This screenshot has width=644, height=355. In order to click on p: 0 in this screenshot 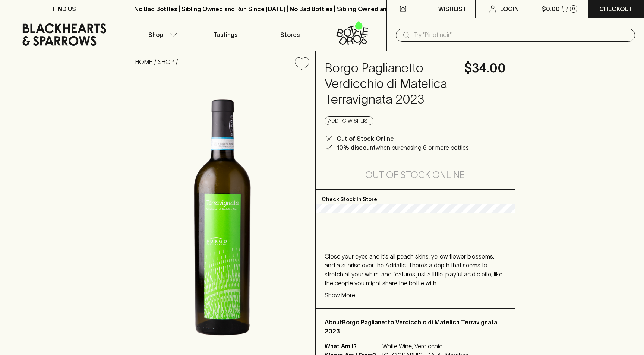, I will do `click(574, 9)`.